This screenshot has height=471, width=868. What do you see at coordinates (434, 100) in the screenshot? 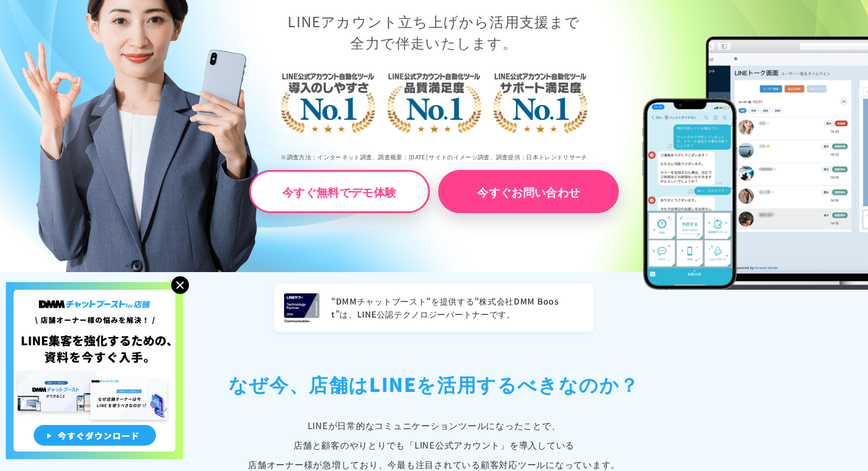
I see `img: LINE公式アカウント自動化ツール導入のしやすさNo.1｜LINE公式アカウント自動化ツール品質満足度No.1｜LINE公式アカウント自動化ツールサポート満足度No.1` at bounding box center [434, 100].